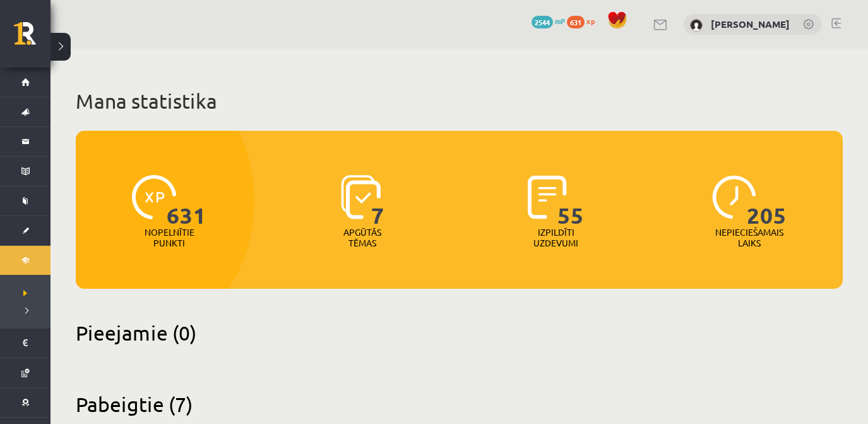  Describe the element at coordinates (362, 237) in the screenshot. I see `p: Apgūtās tēmas` at that location.